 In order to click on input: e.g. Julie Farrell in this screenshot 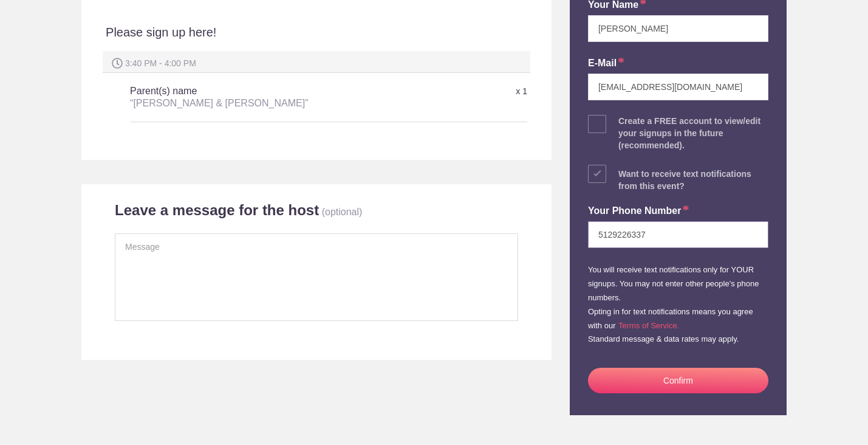, I will do `click(678, 29)`.